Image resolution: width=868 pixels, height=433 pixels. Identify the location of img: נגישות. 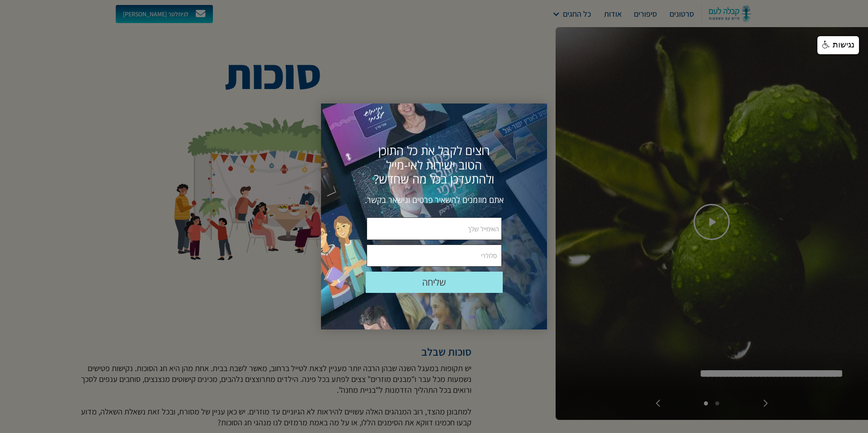
(826, 44).